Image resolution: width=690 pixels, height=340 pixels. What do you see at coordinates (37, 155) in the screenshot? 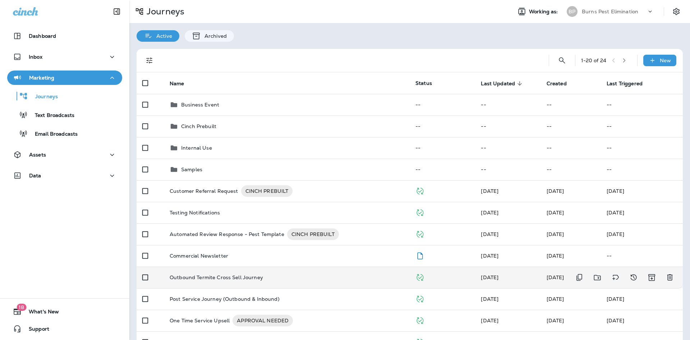
I see `p: Assets` at bounding box center [37, 155].